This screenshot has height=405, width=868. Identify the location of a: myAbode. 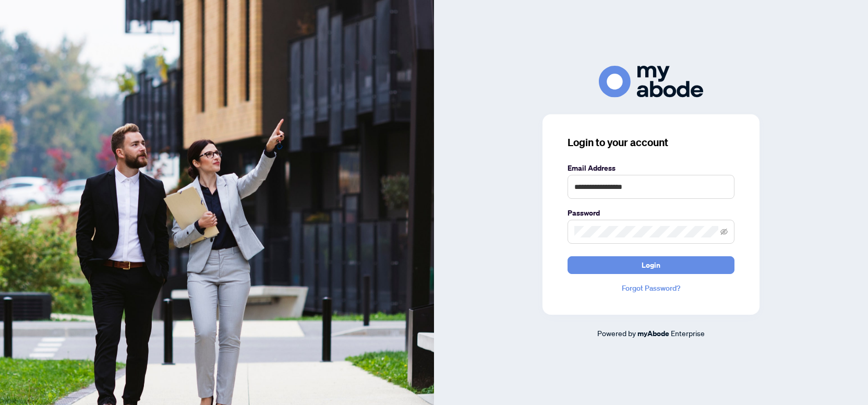
(653, 333).